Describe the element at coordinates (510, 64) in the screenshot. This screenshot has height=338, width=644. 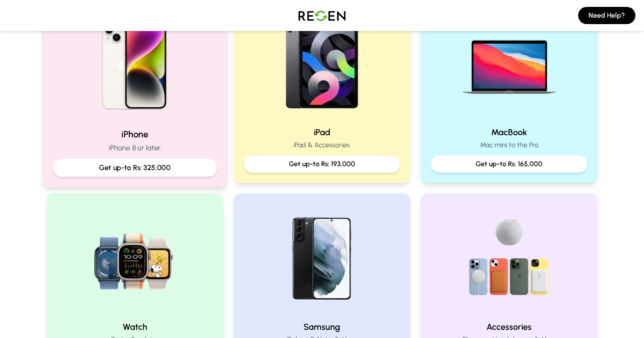
I see `img: MacBook` at that location.